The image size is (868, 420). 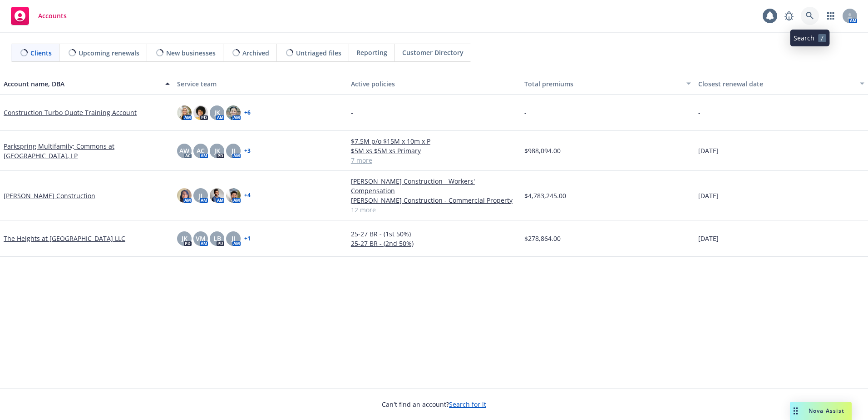 I want to click on span: Customer Directory, so click(x=433, y=52).